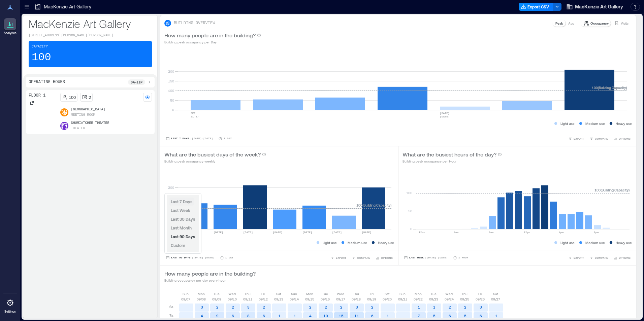  I want to click on p: 09/08, so click(201, 299).